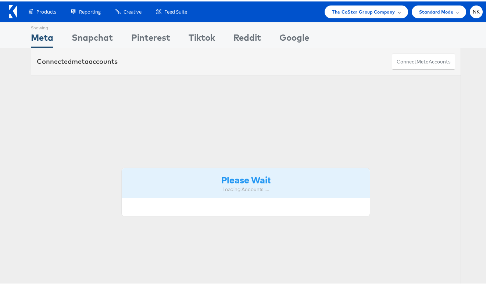 The height and width of the screenshot is (285, 486). I want to click on div: Google, so click(294, 38).